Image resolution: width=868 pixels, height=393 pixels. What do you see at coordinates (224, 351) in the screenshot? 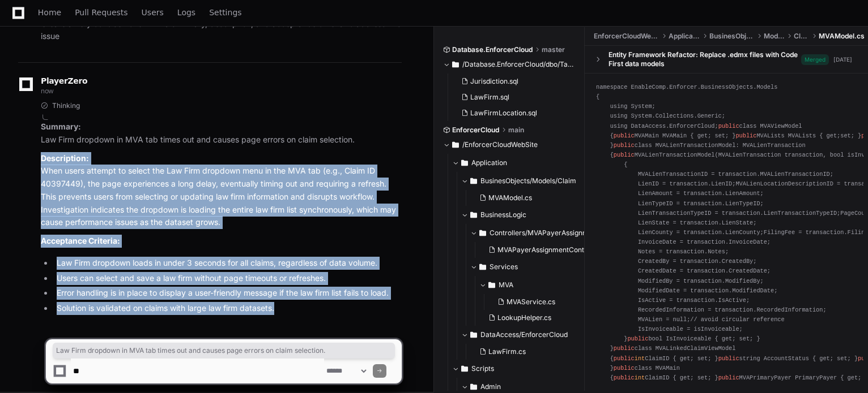
I see `span: Law Firm dropdown in MVA tab times out and causes page errors on claim selection.` at bounding box center [224, 351].